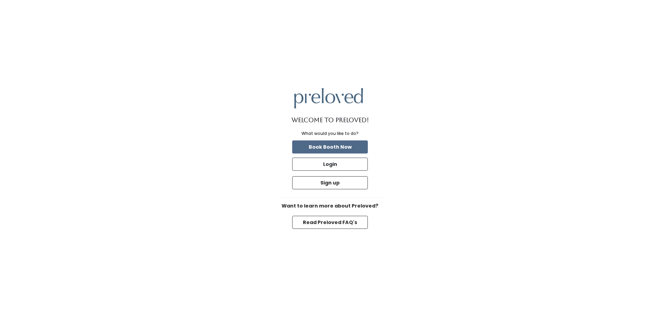  What do you see at coordinates (330, 147) in the screenshot?
I see `a: Book Booth Now` at bounding box center [330, 147].